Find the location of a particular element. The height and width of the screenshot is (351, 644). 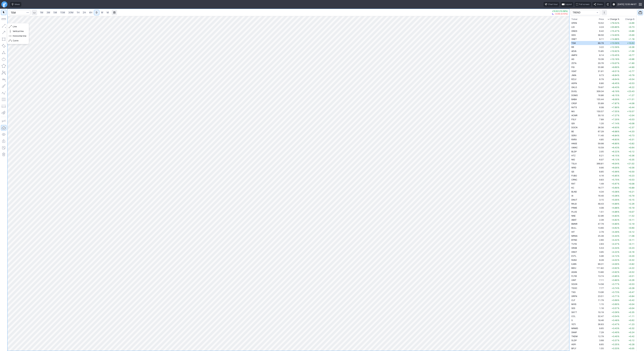

a: W is located at coordinates (102, 13).